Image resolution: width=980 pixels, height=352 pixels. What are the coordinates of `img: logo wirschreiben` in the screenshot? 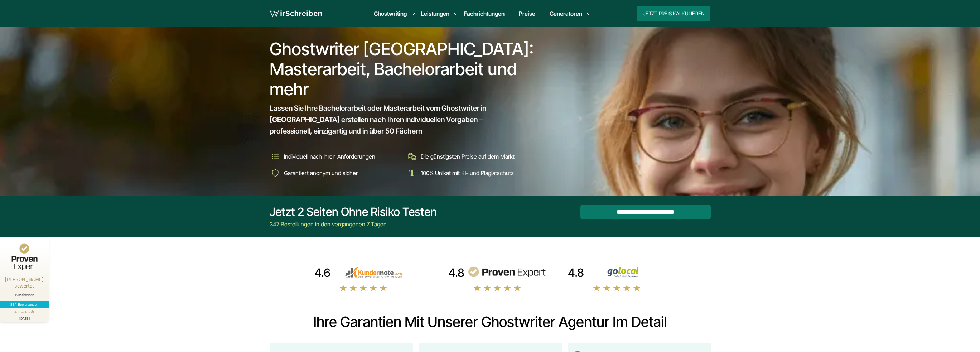 It's located at (295, 13).